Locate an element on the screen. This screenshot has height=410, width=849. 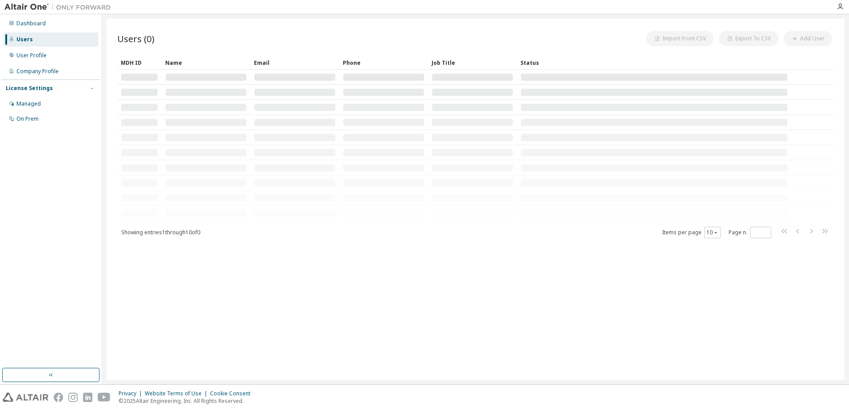
button: 10 is located at coordinates (712, 233).